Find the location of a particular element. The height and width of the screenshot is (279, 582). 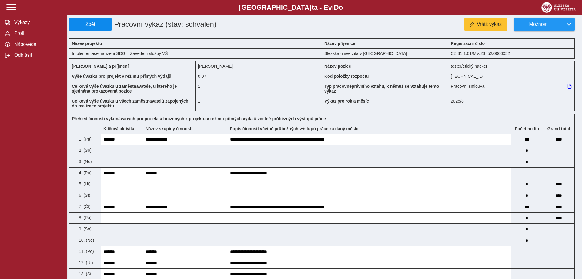

span: Výkazy is located at coordinates (37, 22).